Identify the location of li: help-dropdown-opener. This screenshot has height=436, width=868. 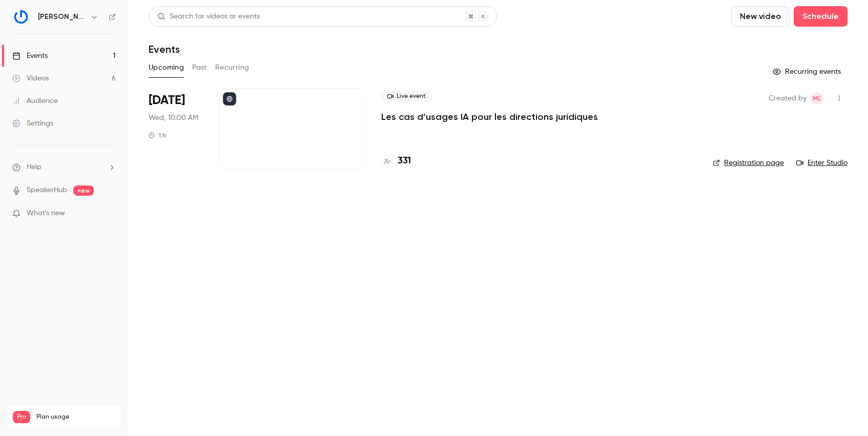
(64, 167).